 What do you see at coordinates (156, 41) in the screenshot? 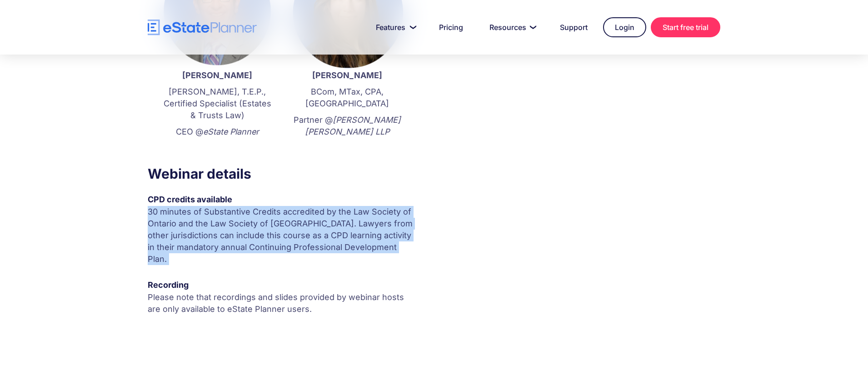
I see `span: Phone number` at bounding box center [156, 41].